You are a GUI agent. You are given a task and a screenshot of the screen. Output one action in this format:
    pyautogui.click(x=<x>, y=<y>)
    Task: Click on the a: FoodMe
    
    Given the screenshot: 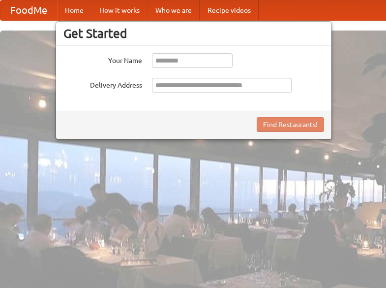 What is the action you would take?
    pyautogui.click(x=29, y=10)
    